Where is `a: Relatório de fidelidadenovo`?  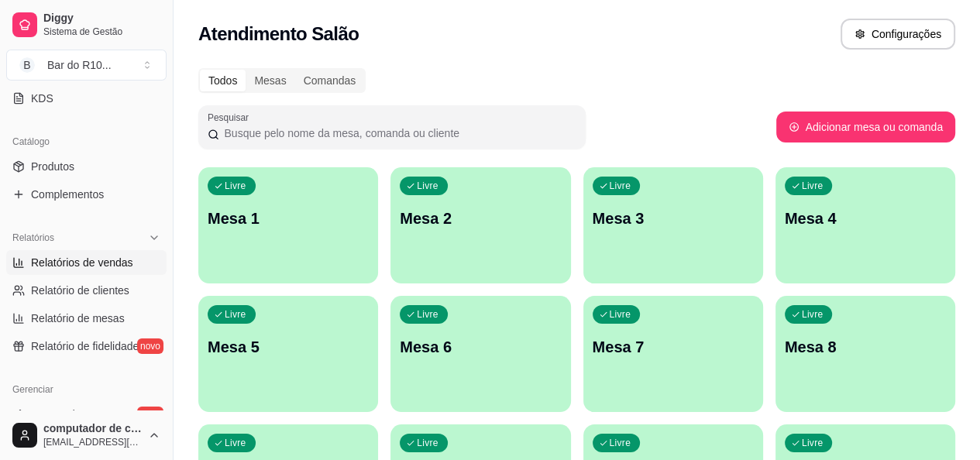 a: Relatório de fidelidadenovo is located at coordinates (86, 346).